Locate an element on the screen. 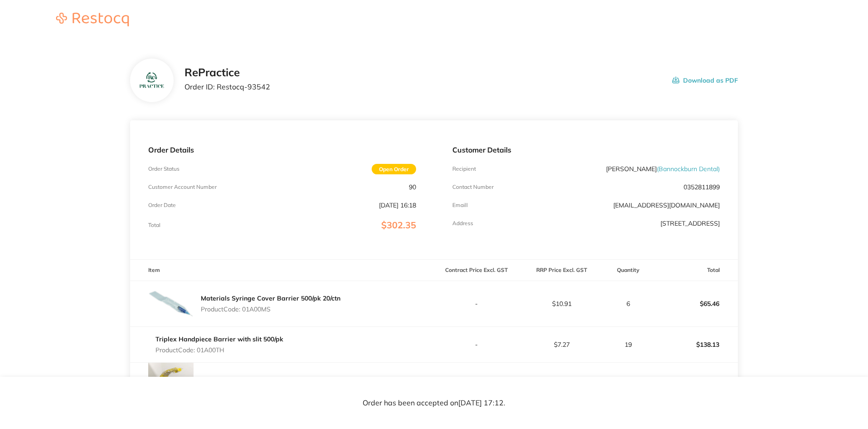 The width and height of the screenshot is (868, 429). th: RRP Price Excl. GST is located at coordinates (561, 270).